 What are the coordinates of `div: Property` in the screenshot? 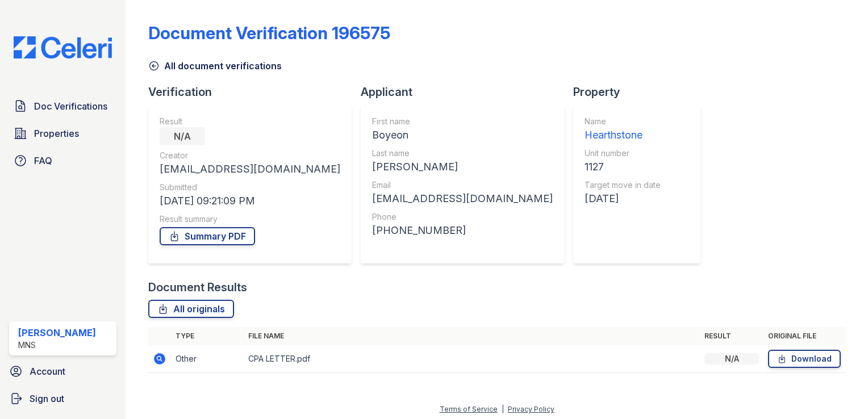 It's located at (641, 92).